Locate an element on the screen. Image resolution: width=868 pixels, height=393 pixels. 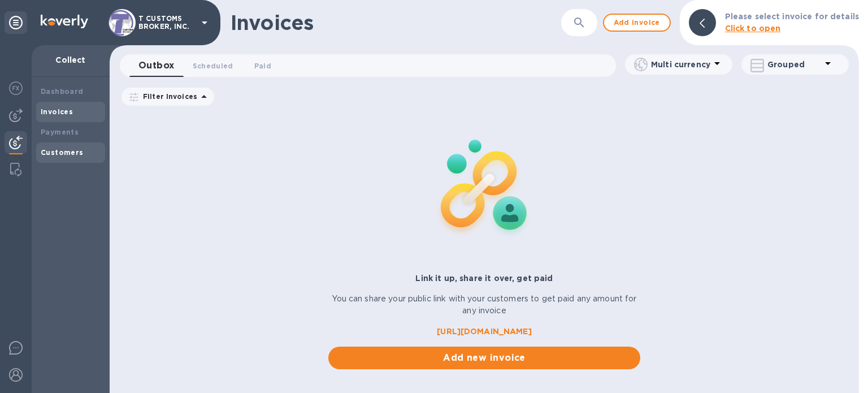
span: Add invoice is located at coordinates (637, 23).